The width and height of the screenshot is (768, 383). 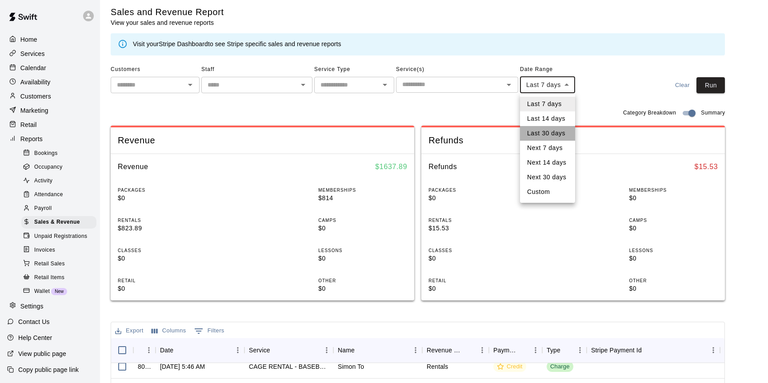 What do you see at coordinates (547, 192) in the screenshot?
I see `li: Custom` at bounding box center [547, 192].